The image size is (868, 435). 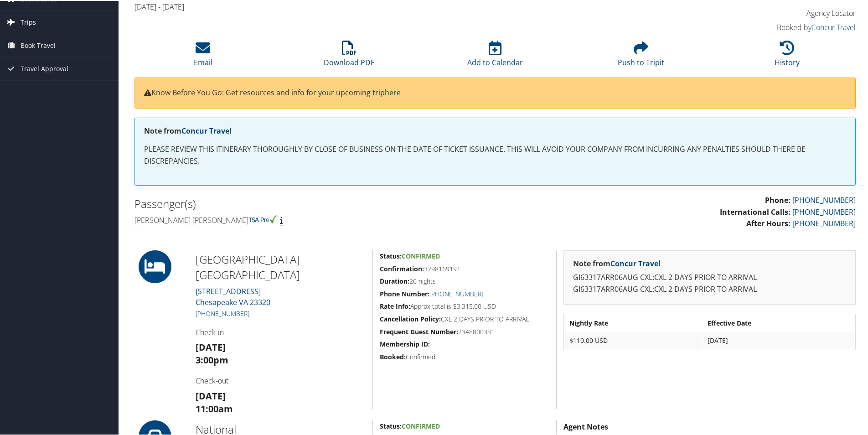 What do you see at coordinates (768, 222) in the screenshot?
I see `strong: After Hours:` at bounding box center [768, 222].